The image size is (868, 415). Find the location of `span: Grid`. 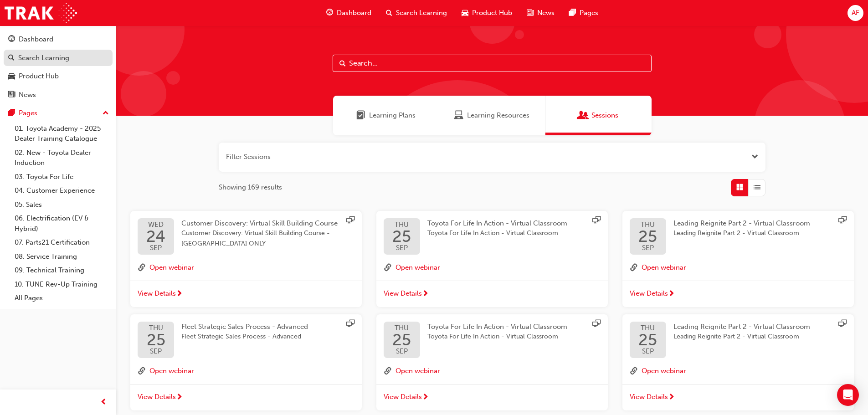

span: Grid is located at coordinates (740, 187).